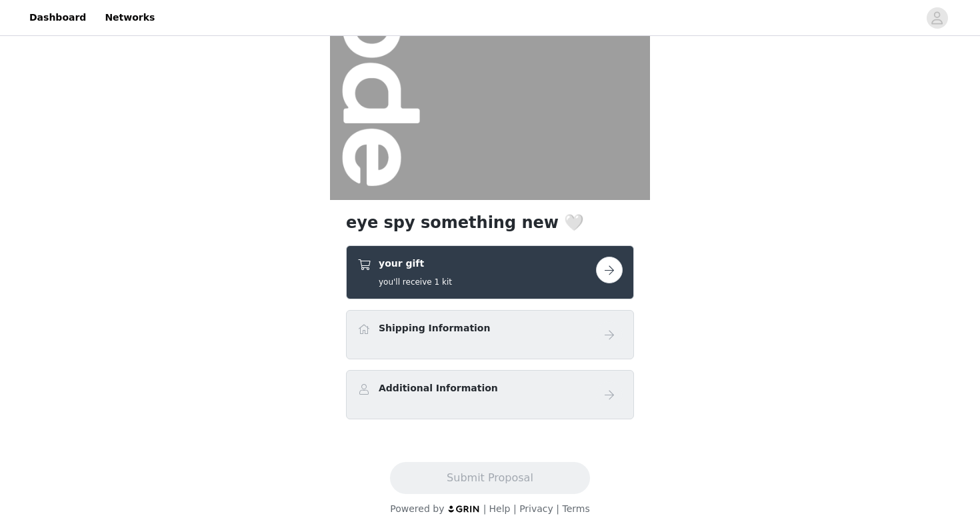  I want to click on h5: you'll receive 1 kit, so click(415, 282).